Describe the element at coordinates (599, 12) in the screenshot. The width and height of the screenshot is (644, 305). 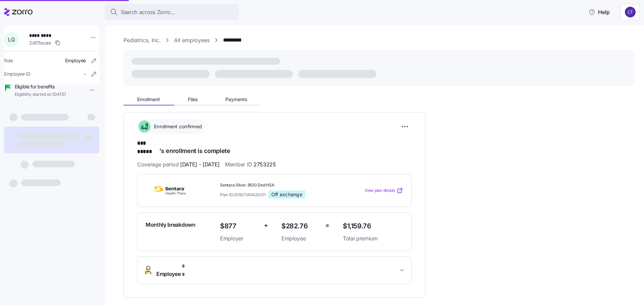
I see `button: Help` at that location.